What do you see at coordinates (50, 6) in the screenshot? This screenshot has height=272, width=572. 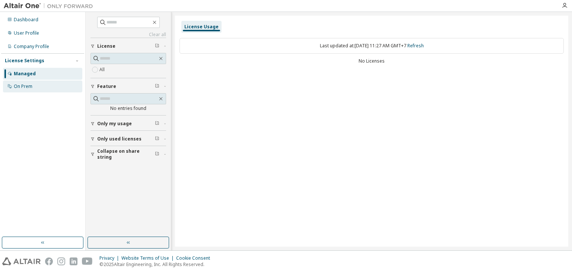 I see `img: Altair One` at bounding box center [50, 6].